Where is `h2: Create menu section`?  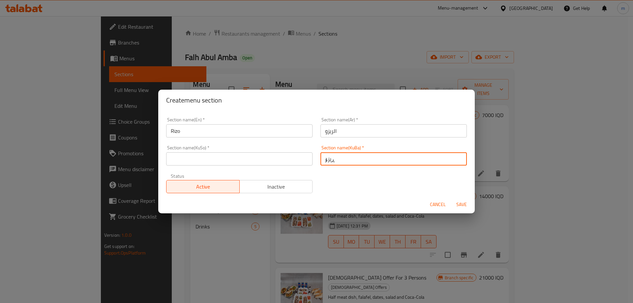 h2: Create menu section is located at coordinates (316, 100).